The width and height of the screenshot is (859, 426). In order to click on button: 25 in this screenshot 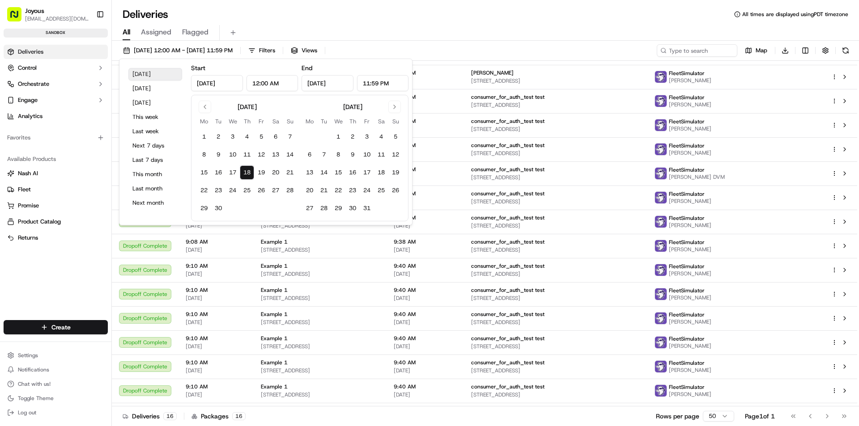, I will do `click(247, 191)`.